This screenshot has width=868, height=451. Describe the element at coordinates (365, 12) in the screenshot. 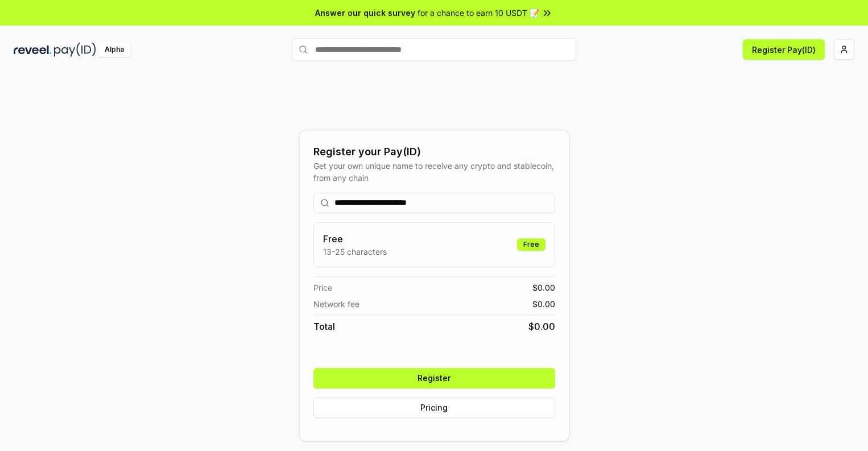

I see `span: Answer our quick survey` at that location.